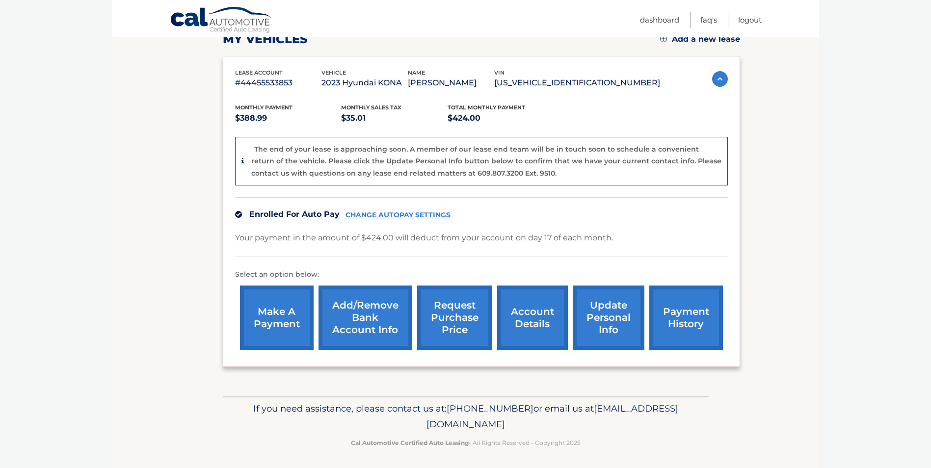 The width and height of the screenshot is (931, 468). Describe the element at coordinates (288, 118) in the screenshot. I see `p: $388.99` at that location.